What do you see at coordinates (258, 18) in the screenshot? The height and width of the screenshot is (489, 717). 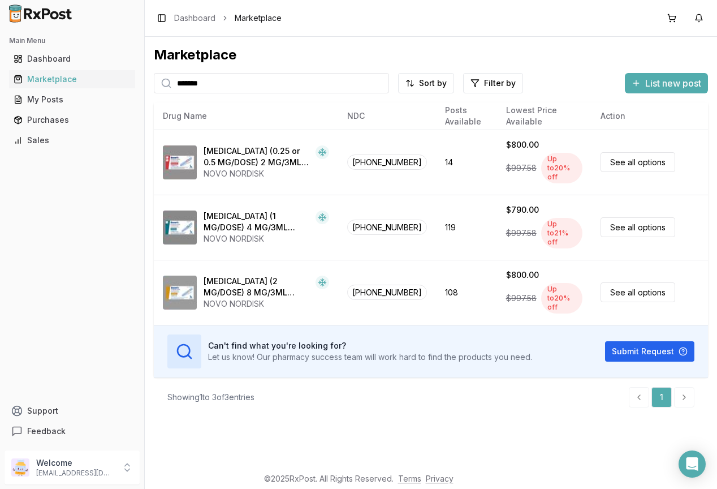 I see `span: Marketplace` at bounding box center [258, 18].